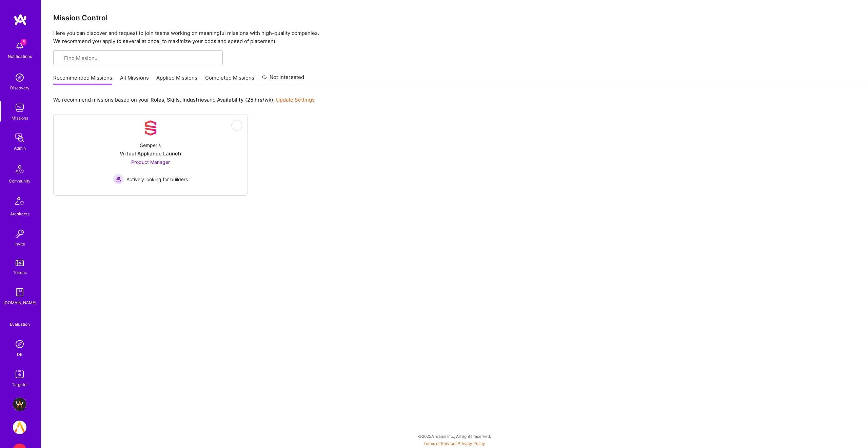 The image size is (868, 448). What do you see at coordinates (20, 181) in the screenshot?
I see `div: Community` at bounding box center [20, 181].